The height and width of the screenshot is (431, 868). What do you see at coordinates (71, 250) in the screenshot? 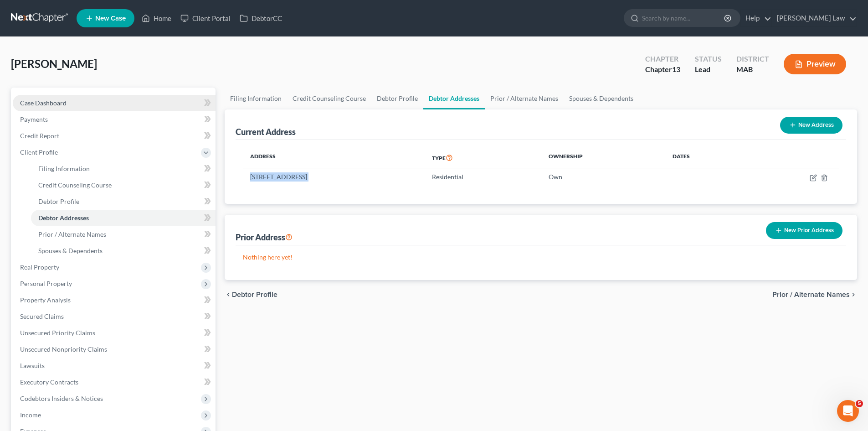
I see `span: Spouses & Dependents` at bounding box center [71, 250].